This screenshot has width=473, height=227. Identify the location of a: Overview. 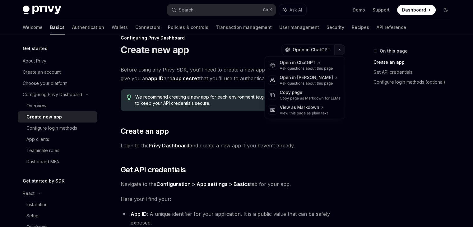
(58, 106).